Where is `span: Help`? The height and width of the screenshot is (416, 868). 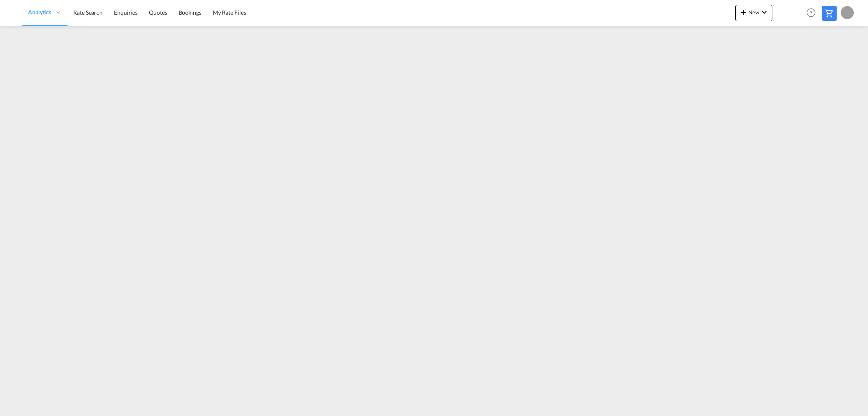
span: Help is located at coordinates (811, 13).